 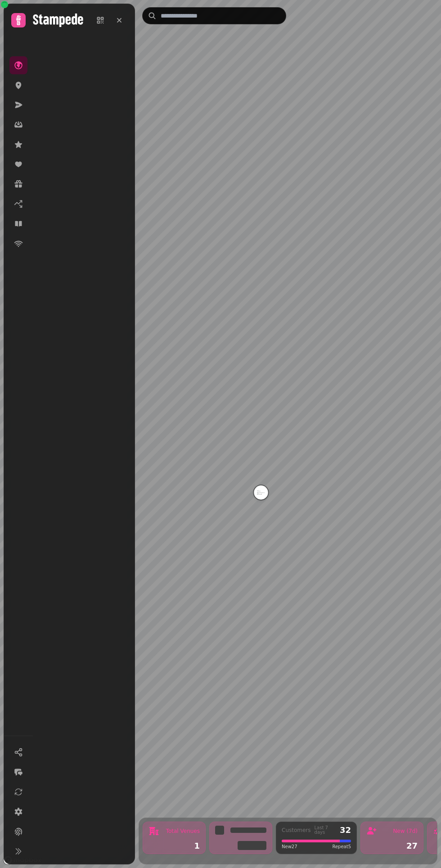 What do you see at coordinates (290, 846) in the screenshot?
I see `span: New 27` at bounding box center [290, 846].